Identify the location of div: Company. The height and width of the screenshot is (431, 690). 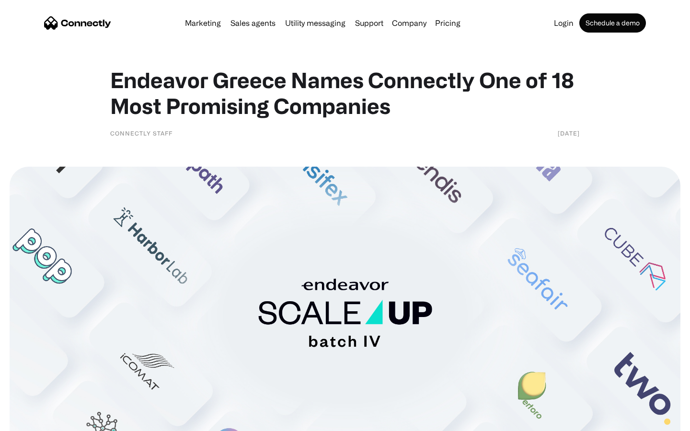
(409, 23).